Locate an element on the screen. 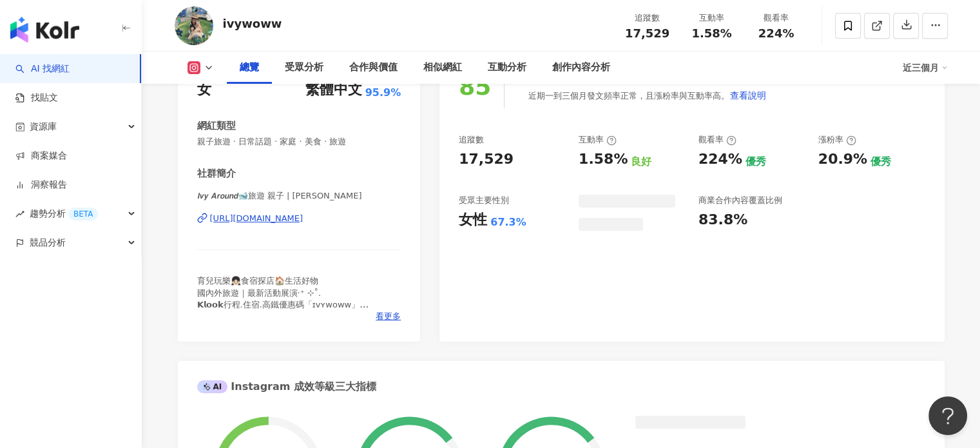 The height and width of the screenshot is (448, 980). div: 繁體中文 is located at coordinates (334, 89).